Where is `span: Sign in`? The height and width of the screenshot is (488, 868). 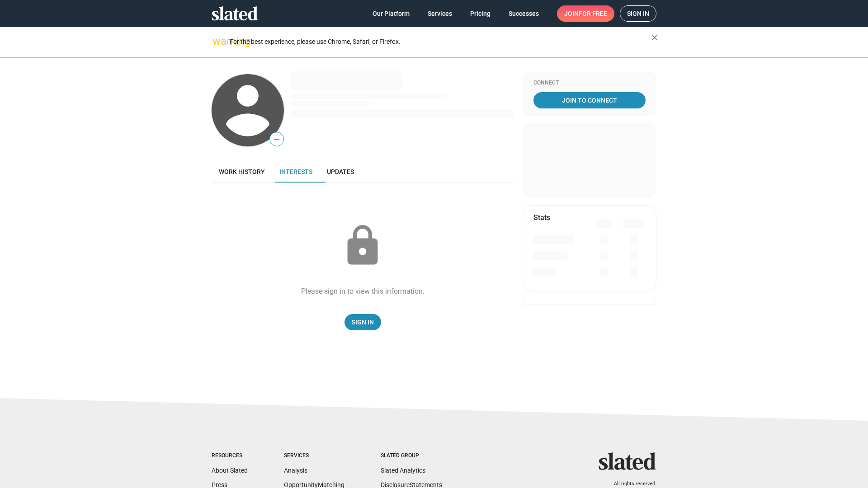
span: Sign in is located at coordinates (638, 14).